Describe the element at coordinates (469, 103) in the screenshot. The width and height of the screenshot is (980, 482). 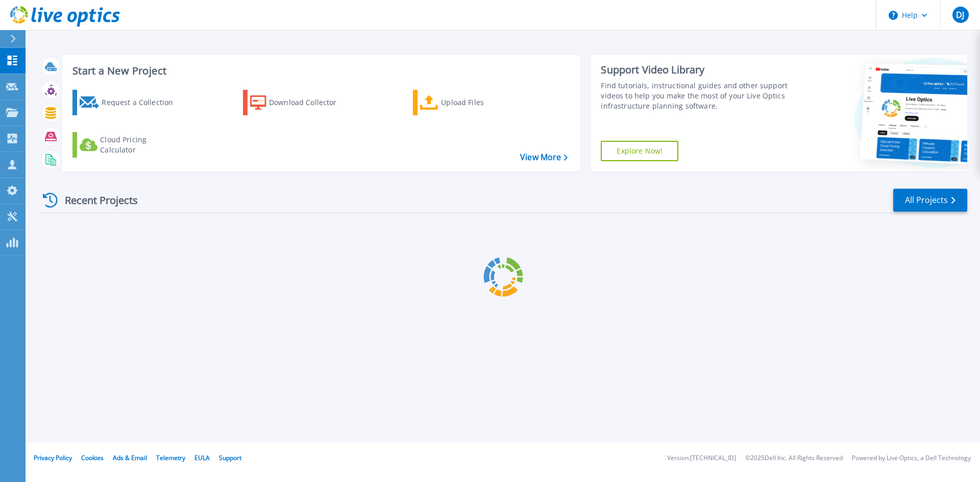
I see `a: Upload Files` at that location.